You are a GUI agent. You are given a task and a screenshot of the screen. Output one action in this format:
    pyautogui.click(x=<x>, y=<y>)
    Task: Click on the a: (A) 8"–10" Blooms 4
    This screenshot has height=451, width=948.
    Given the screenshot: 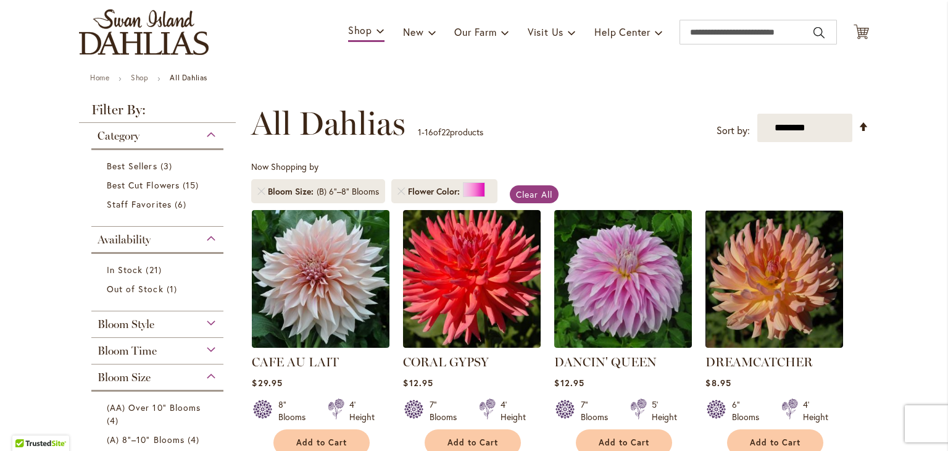 What is the action you would take?
    pyautogui.click(x=159, y=439)
    